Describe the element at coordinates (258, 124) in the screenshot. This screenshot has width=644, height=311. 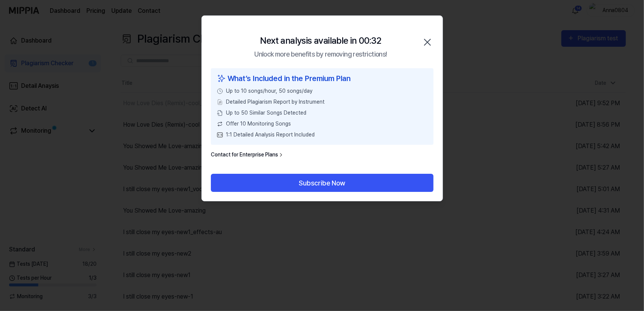
I see `span: Offer 10 Monitoring Songs` at that location.